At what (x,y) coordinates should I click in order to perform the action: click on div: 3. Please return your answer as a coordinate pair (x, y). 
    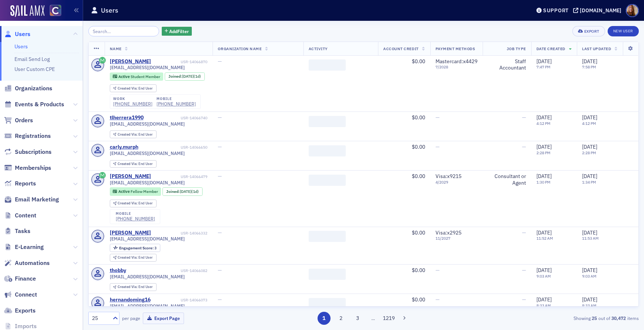
    Looking at the image, I should click on (138, 248).